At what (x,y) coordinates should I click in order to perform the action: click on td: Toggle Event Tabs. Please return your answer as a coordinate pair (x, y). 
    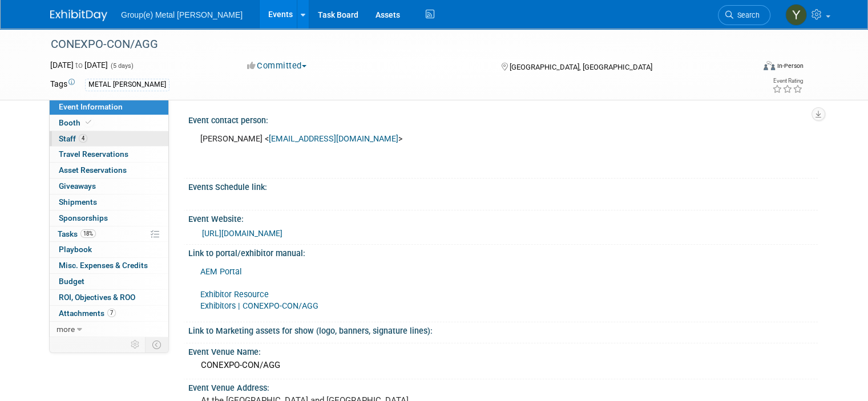
    Looking at the image, I should click on (157, 344).